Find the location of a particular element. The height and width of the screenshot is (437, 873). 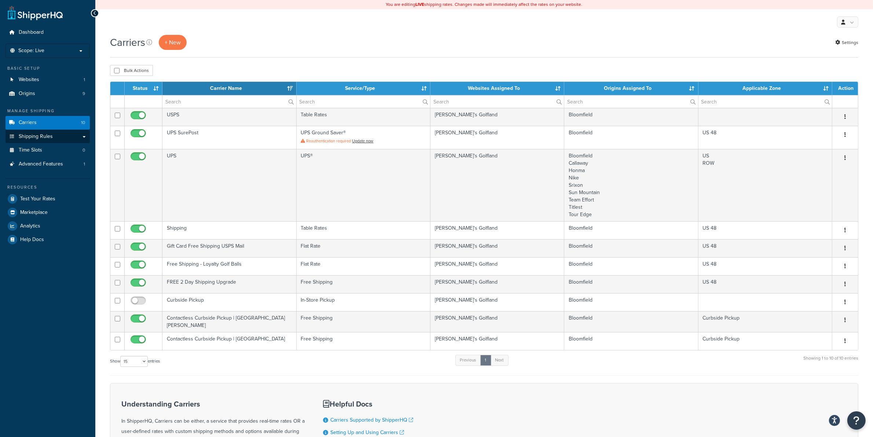

td: UPS Ground Saver® is located at coordinates (363, 137).